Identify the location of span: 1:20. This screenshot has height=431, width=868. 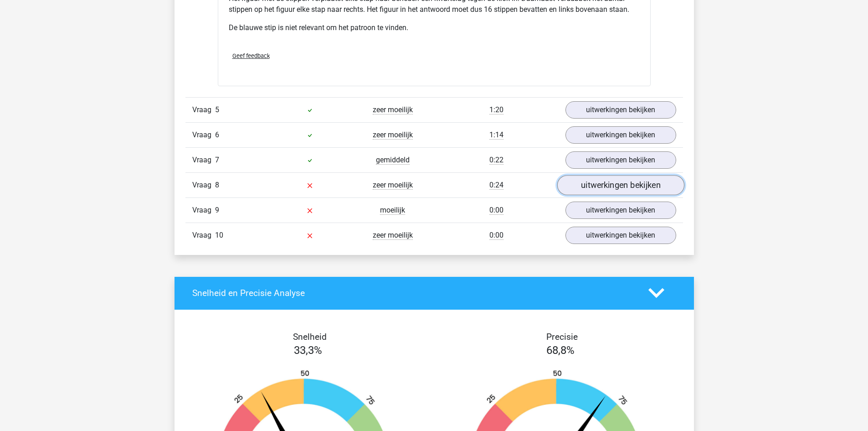
(496, 110).